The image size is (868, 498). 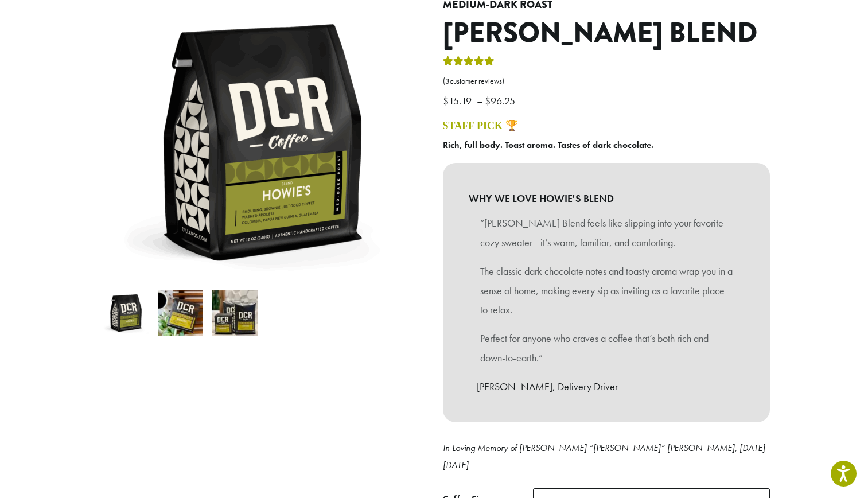 What do you see at coordinates (606, 348) in the screenshot?
I see `p: Perfect for anyone who craves a coffee that’s both rich and down-to-earth.”` at bounding box center [606, 348].